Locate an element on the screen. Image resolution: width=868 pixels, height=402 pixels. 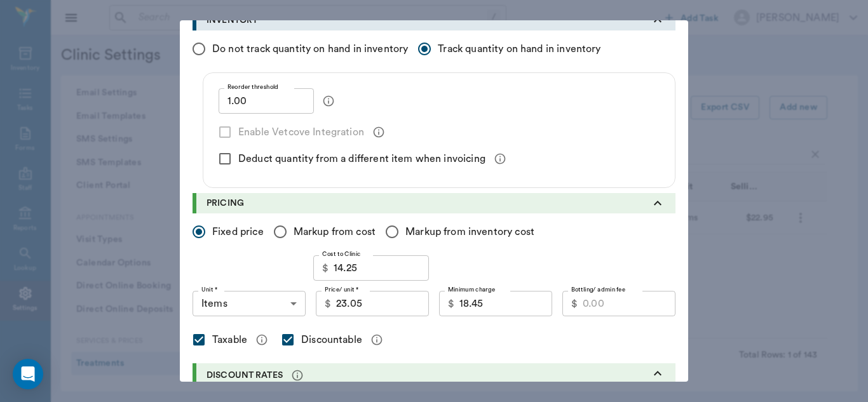
span: Deduct quantity from a different item when invoicing is located at coordinates (362, 159).